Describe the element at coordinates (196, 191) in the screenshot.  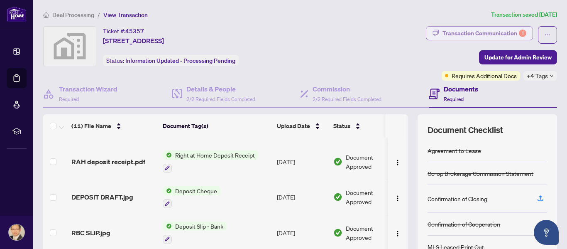
I see `span: Deposit Cheque` at that location.